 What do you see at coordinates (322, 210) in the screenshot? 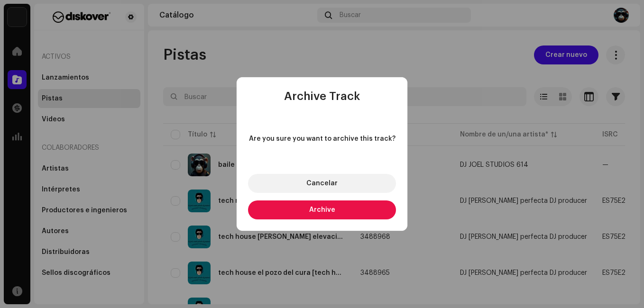
I see `button: Archive` at bounding box center [322, 210].